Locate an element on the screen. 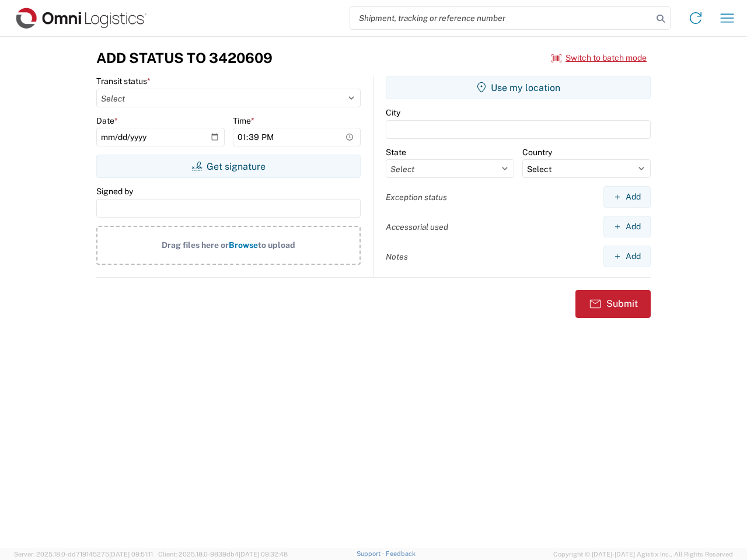 Image resolution: width=747 pixels, height=560 pixels. input: Shipment, tracking or reference number is located at coordinates (501, 18).